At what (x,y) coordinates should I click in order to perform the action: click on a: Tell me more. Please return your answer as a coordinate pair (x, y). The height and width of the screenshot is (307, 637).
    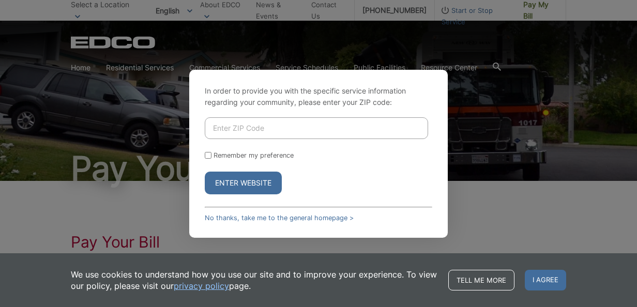
    Looking at the image, I should click on (481, 280).